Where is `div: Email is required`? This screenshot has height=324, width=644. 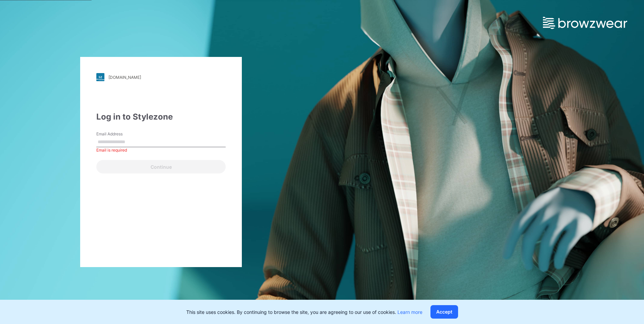
div: Email is required is located at coordinates (161, 150).